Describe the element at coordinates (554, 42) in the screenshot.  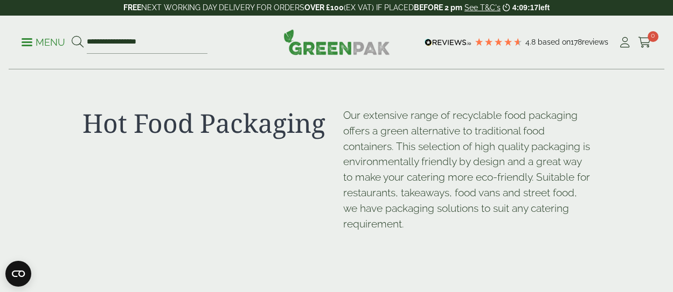
I see `span: Based on` at that location.